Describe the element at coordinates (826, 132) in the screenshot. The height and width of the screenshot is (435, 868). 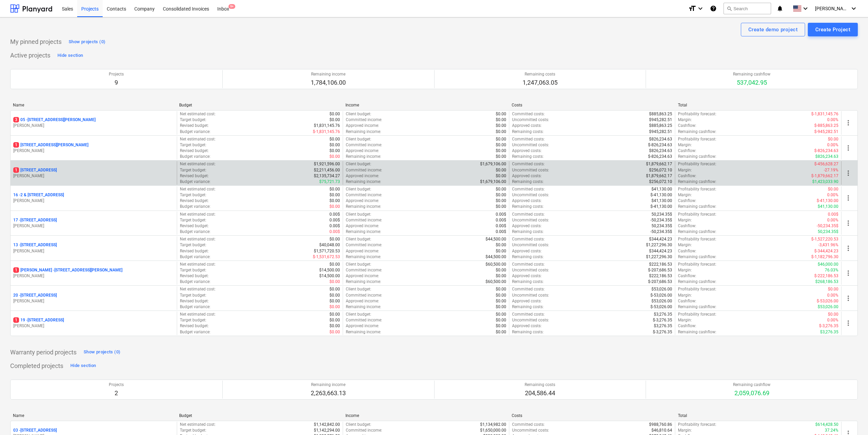
I see `p: $-945,282.51` at that location.